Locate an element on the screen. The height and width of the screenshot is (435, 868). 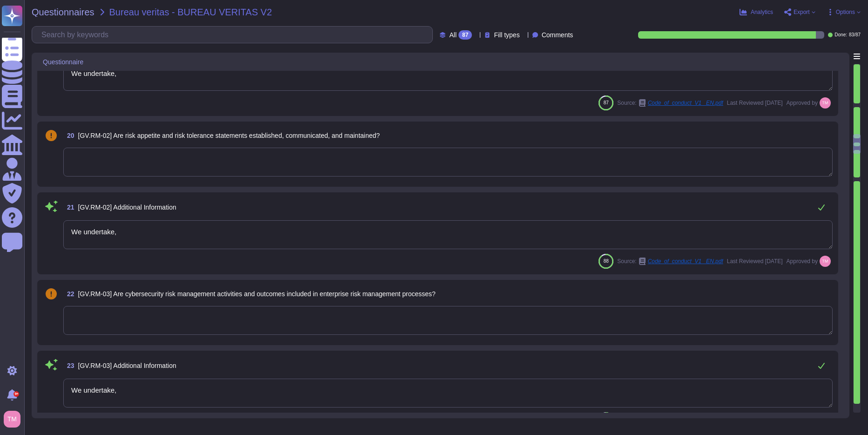
span: Export is located at coordinates (801, 12).